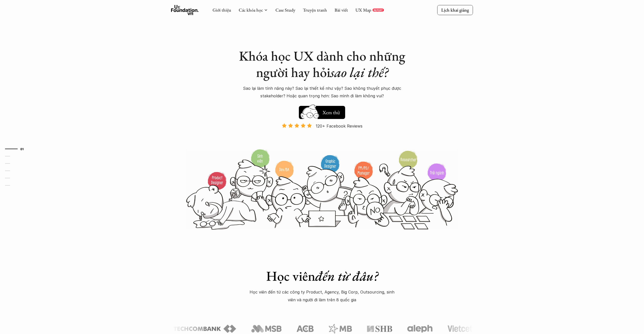  What do you see at coordinates (378, 10) in the screenshot?
I see `p: REPORT` at bounding box center [378, 10].